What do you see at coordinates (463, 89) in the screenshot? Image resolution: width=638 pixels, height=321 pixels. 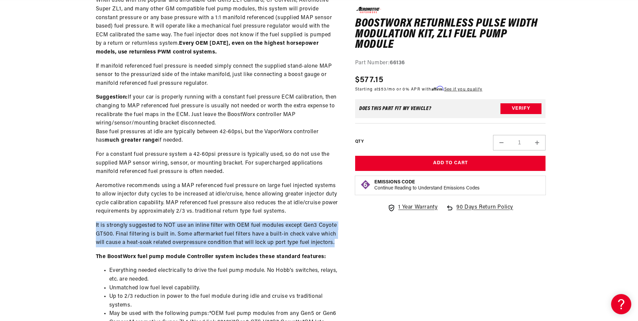 I see `a: See if you qualify - Learn more about Affirm Financing (opens in modal)` at bounding box center [463, 89].